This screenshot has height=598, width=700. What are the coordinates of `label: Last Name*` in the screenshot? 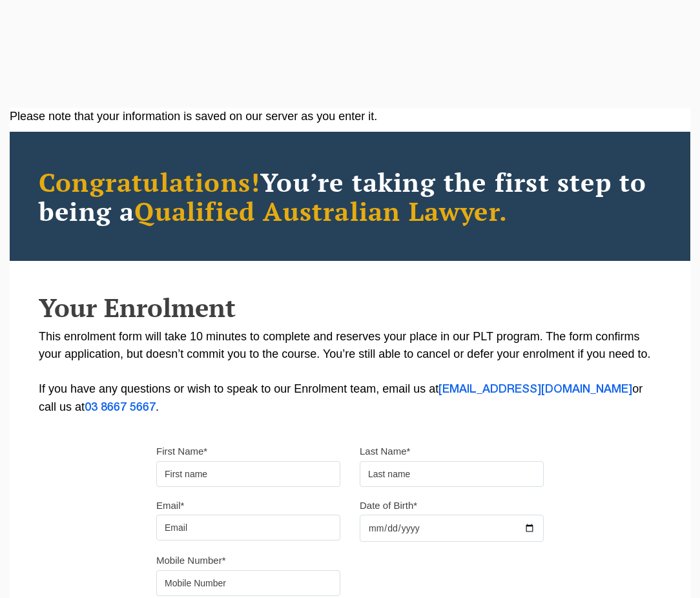 It's located at (385, 451).